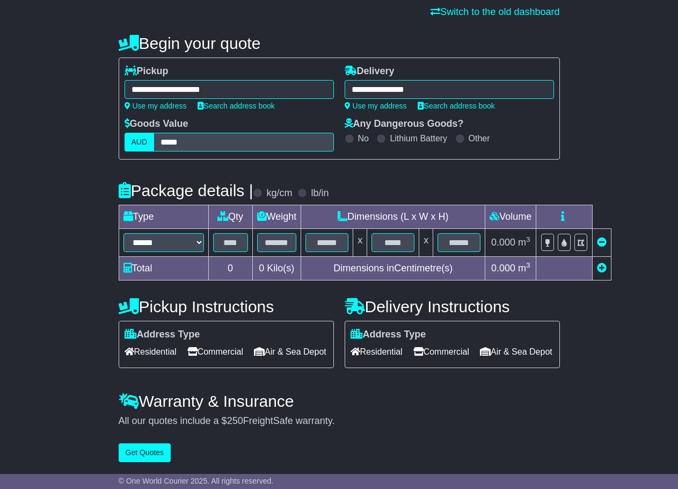  What do you see at coordinates (452, 306) in the screenshot?
I see `h4: Delivery Instructions` at bounding box center [452, 306].